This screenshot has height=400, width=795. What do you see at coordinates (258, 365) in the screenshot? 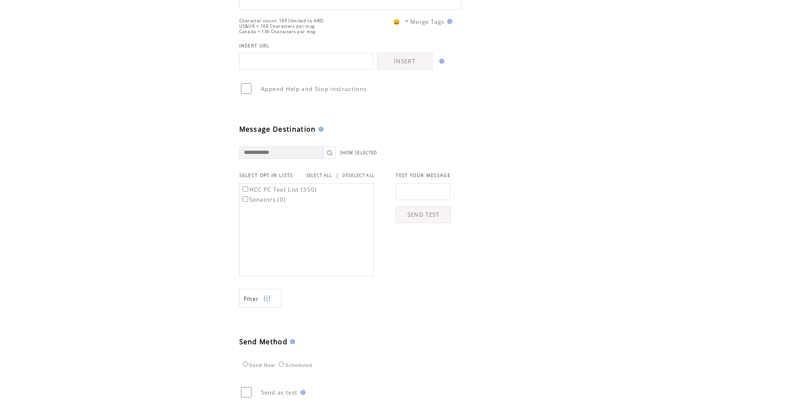
I see `label: Send Now` at bounding box center [258, 365].